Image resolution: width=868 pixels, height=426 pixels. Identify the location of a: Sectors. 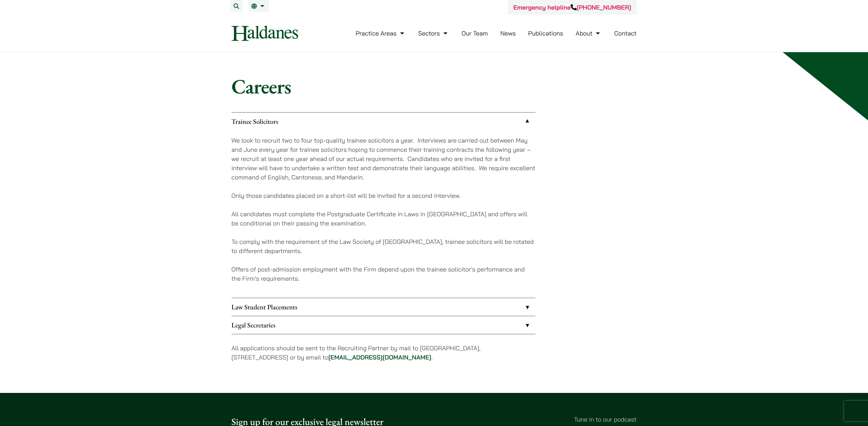
(434, 33).